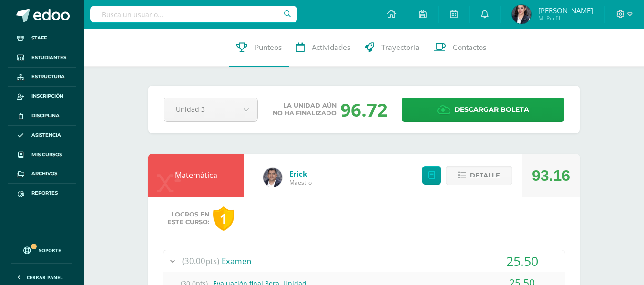 The height and width of the screenshot is (285, 644). Describe the element at coordinates (330, 48) in the screenshot. I see `span: Actividades` at that location.